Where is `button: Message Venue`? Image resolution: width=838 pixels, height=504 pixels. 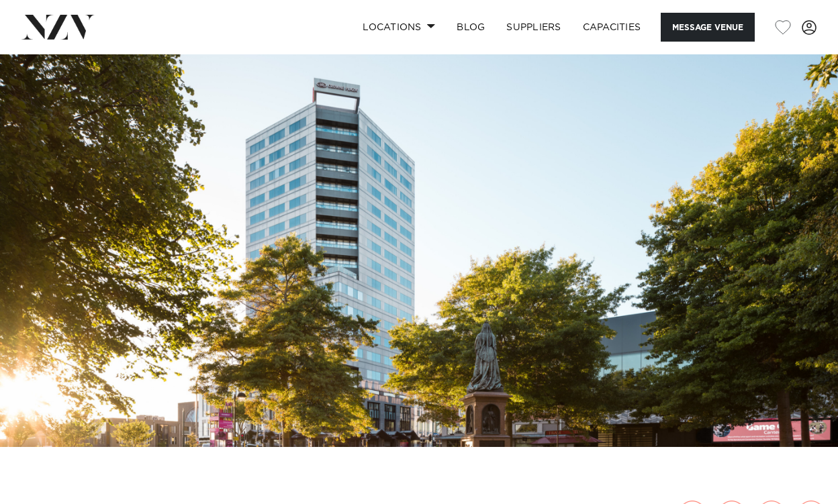 button: Message Venue is located at coordinates (708, 27).